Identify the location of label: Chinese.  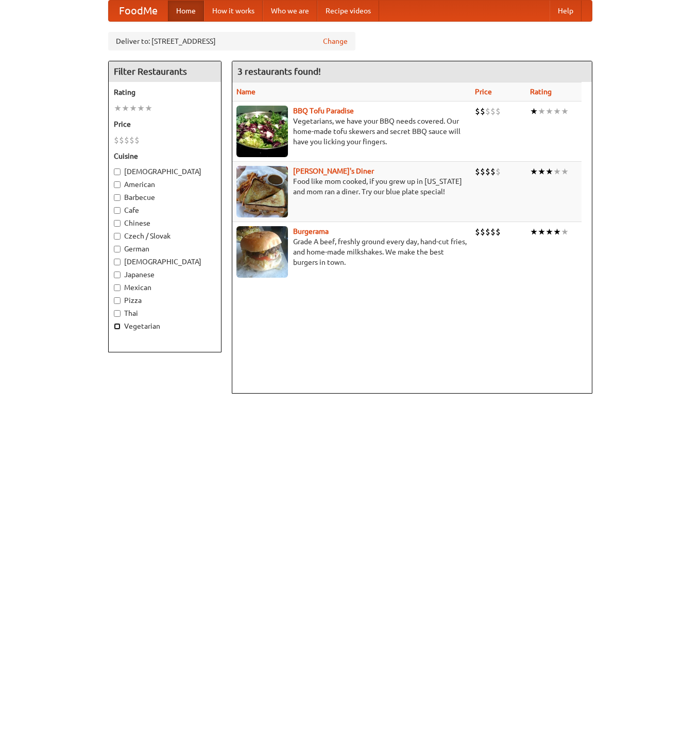
(165, 223).